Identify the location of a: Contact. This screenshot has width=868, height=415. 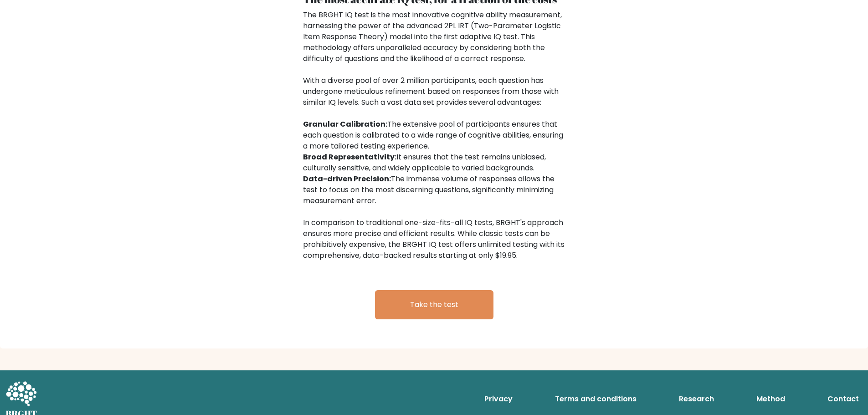
(843, 399).